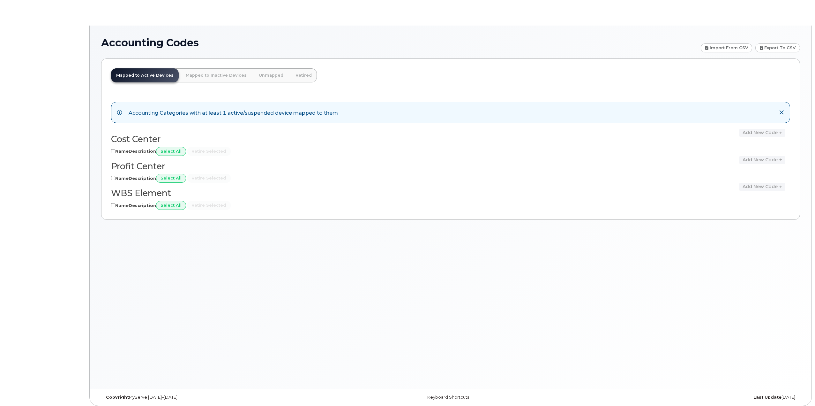 This screenshot has height=406, width=815. What do you see at coordinates (448, 397) in the screenshot?
I see `a: Keyboard Shortcuts` at bounding box center [448, 397].